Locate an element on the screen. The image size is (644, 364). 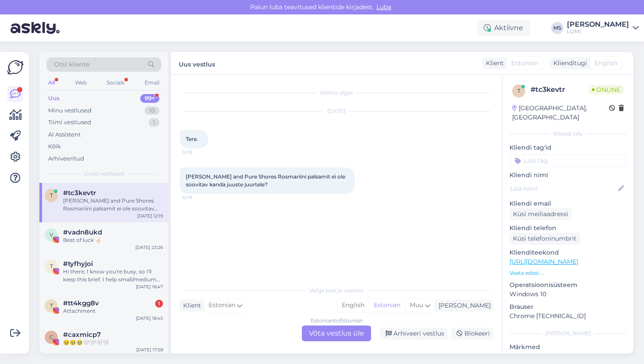
p: Brauser is located at coordinates (568, 307).